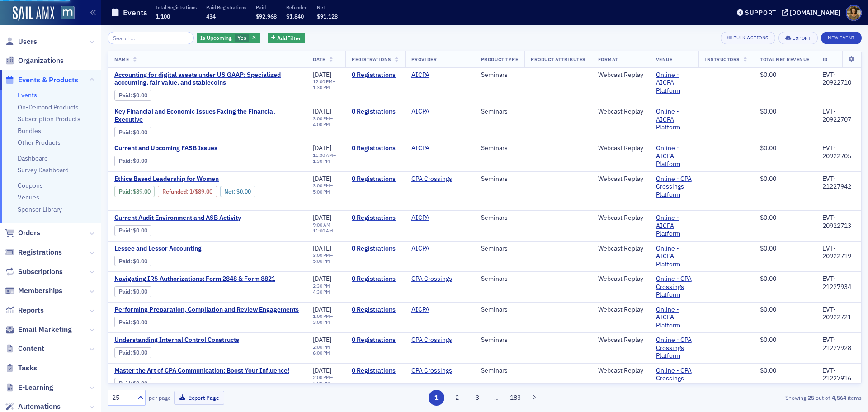  What do you see at coordinates (839, 397) in the screenshot?
I see `strong: 4,564` at bounding box center [839, 397].